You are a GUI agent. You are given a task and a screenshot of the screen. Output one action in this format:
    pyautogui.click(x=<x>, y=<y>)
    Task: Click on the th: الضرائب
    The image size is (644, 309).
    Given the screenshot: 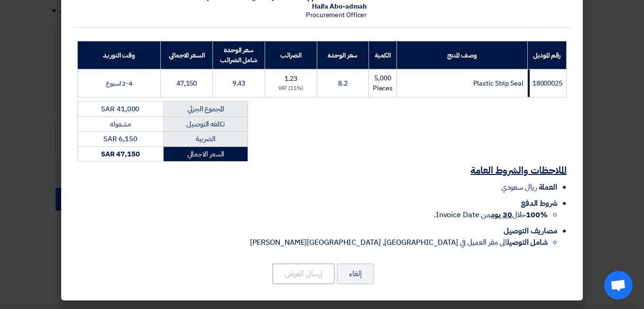 What is the action you would take?
    pyautogui.click(x=291, y=55)
    